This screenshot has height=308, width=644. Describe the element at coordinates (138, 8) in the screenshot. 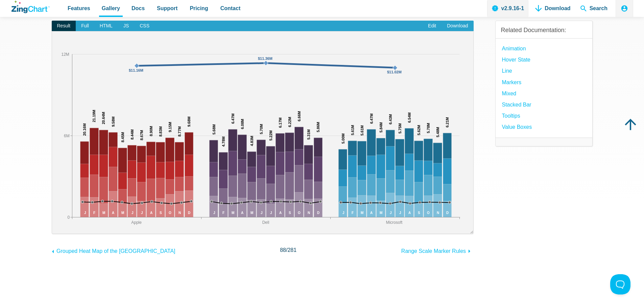

I see `span: Docs` at that location.